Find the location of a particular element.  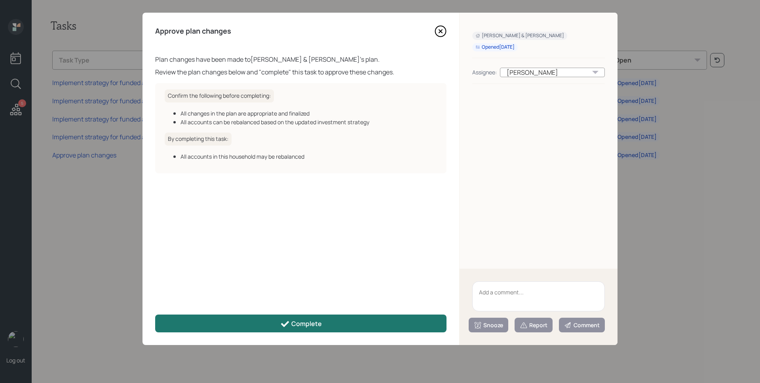

div: All accounts in this household may be rebalanced is located at coordinates (309, 156).